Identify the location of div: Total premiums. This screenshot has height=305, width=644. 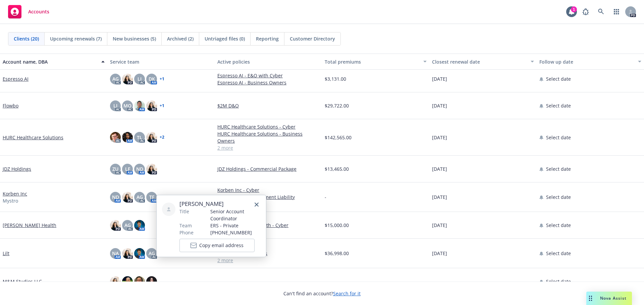
(372, 62).